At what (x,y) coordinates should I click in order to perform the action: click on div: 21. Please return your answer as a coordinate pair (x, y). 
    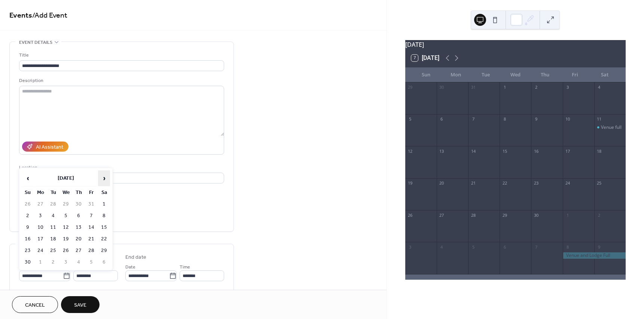
    Looking at the image, I should click on (473, 183).